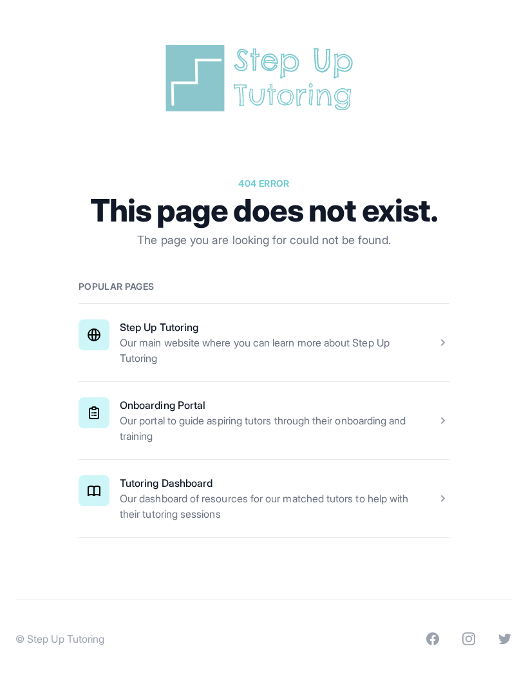  I want to click on a: Tutoring Dashboard, so click(166, 483).